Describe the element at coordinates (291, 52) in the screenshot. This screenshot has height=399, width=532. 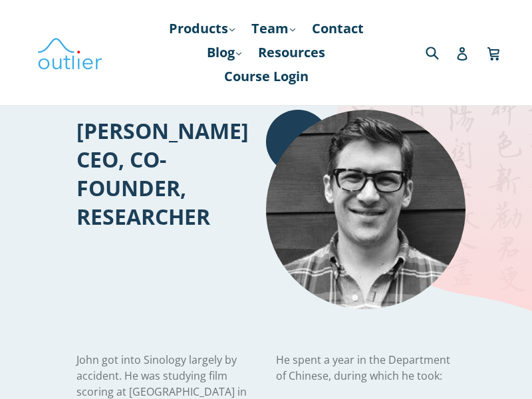
I see `a: Resources` at that location.